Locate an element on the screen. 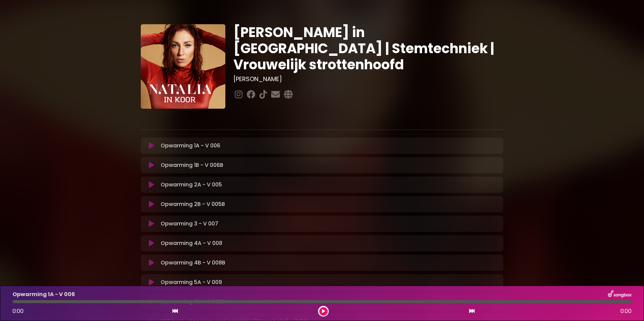  p: Opwarming 2A - V 005 is located at coordinates (191, 185).